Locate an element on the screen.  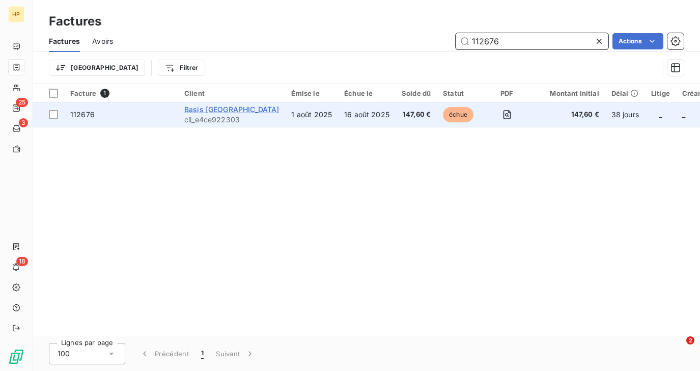
span: échue is located at coordinates (458, 115).